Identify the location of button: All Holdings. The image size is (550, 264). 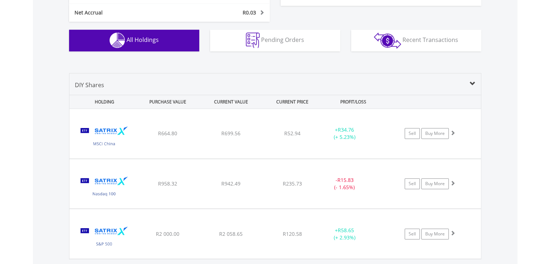
(134, 41).